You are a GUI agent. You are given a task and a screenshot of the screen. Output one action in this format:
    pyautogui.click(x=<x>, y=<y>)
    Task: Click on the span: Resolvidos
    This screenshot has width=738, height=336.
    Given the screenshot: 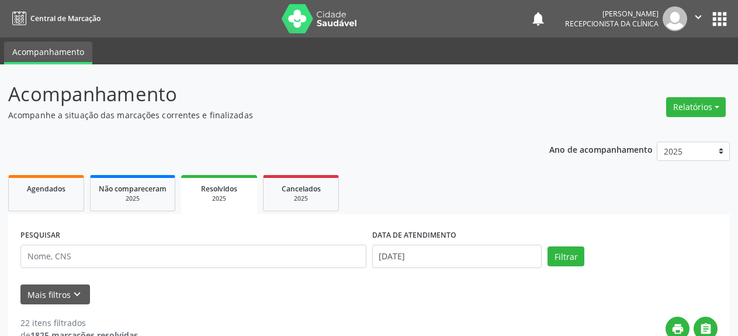 What is the action you would take?
    pyautogui.click(x=219, y=188)
    